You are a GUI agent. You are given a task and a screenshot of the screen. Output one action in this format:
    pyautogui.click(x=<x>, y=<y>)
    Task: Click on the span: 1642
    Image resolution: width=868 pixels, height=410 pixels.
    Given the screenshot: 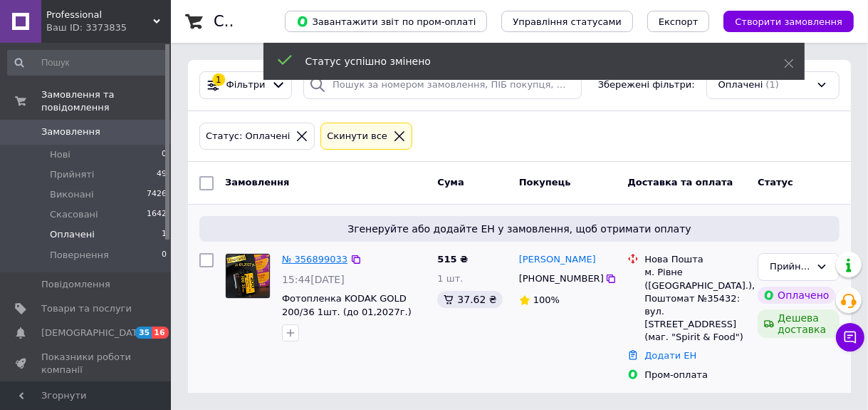 What is the action you would take?
    pyautogui.click(x=157, y=215)
    